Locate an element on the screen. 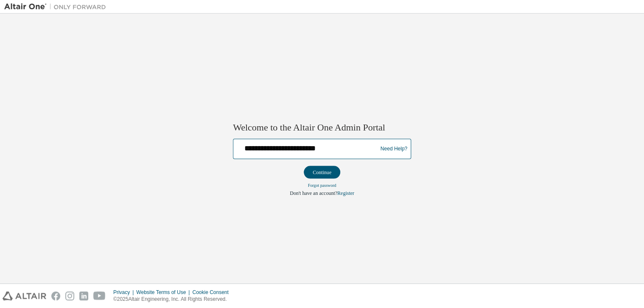  a: Need Help? is located at coordinates (394, 149).